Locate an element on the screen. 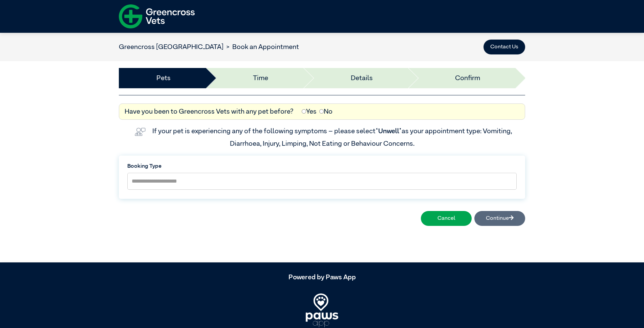 Image resolution: width=644 pixels, height=328 pixels. img: vet is located at coordinates (140, 132).